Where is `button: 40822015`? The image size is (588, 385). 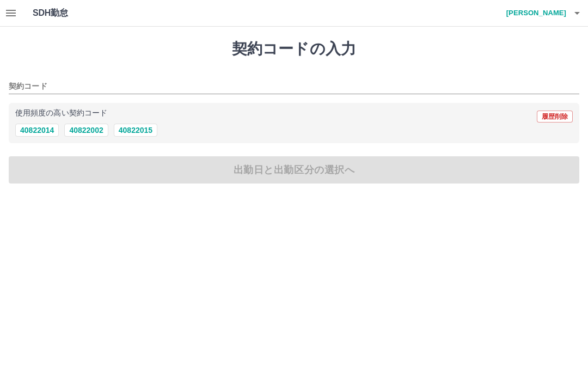 button: 40822015 is located at coordinates (136, 130).